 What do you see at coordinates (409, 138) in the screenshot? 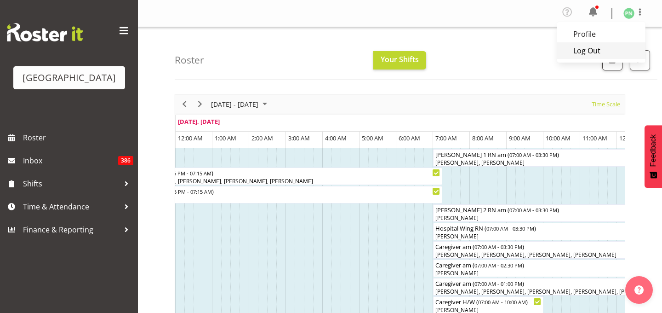
I see `span: 6:00 AM` at bounding box center [409, 138].